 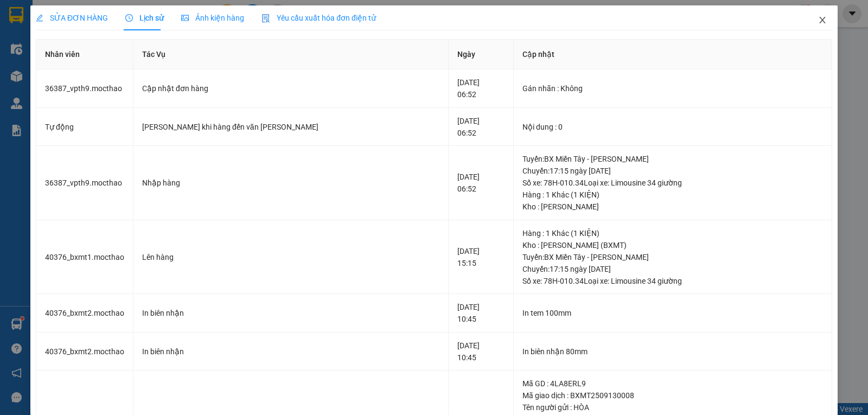 I want to click on span: edit, so click(x=40, y=18).